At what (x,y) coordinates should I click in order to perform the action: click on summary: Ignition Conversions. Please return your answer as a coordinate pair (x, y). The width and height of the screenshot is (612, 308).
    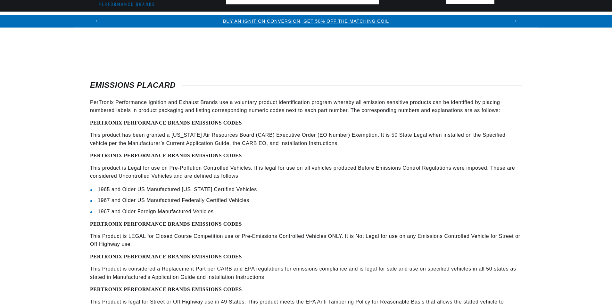
    Looking at the image, I should click on (125, 19).